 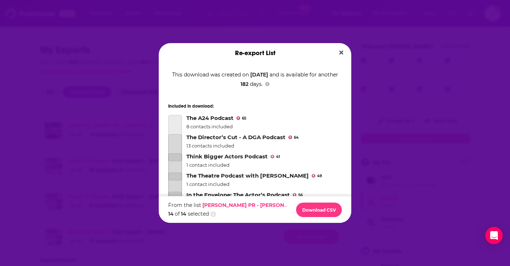 What do you see at coordinates (317, 176) in the screenshot?
I see `a: 49` at bounding box center [317, 176].